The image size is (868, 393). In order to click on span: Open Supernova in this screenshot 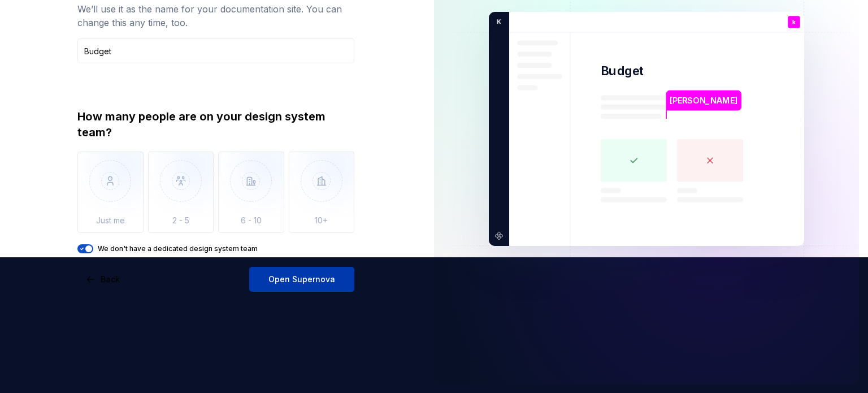, I will do `click(302, 279)`.